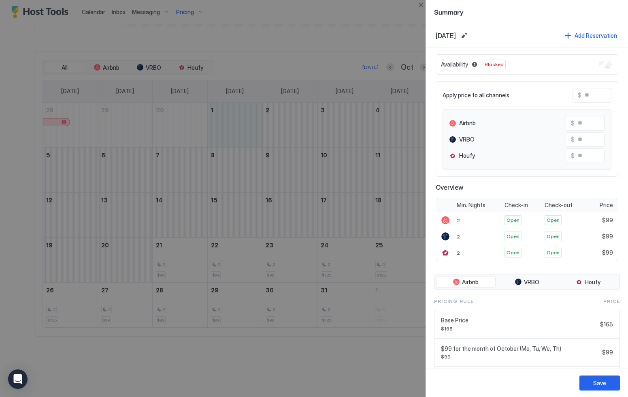 The height and width of the screenshot is (397, 628). I want to click on button: VRBO, so click(527, 282).